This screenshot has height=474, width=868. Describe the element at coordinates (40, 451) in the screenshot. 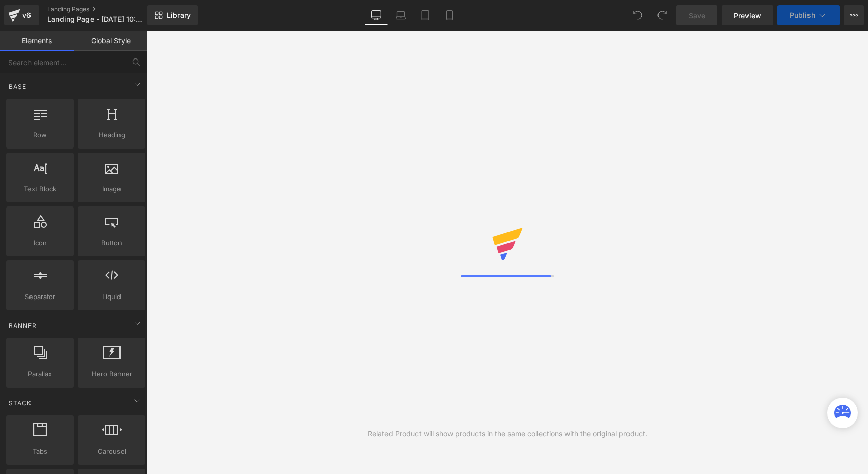

I see `span: Tabs` at that location.